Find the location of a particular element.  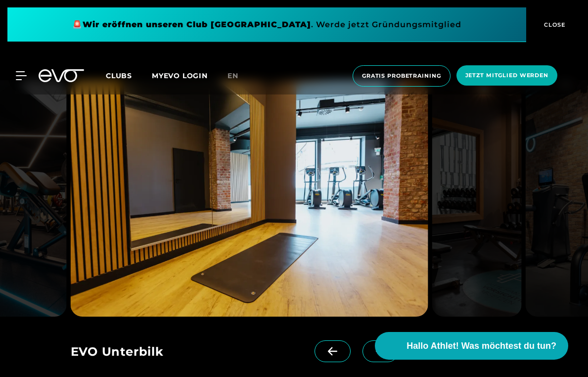

span: en is located at coordinates (233, 76).